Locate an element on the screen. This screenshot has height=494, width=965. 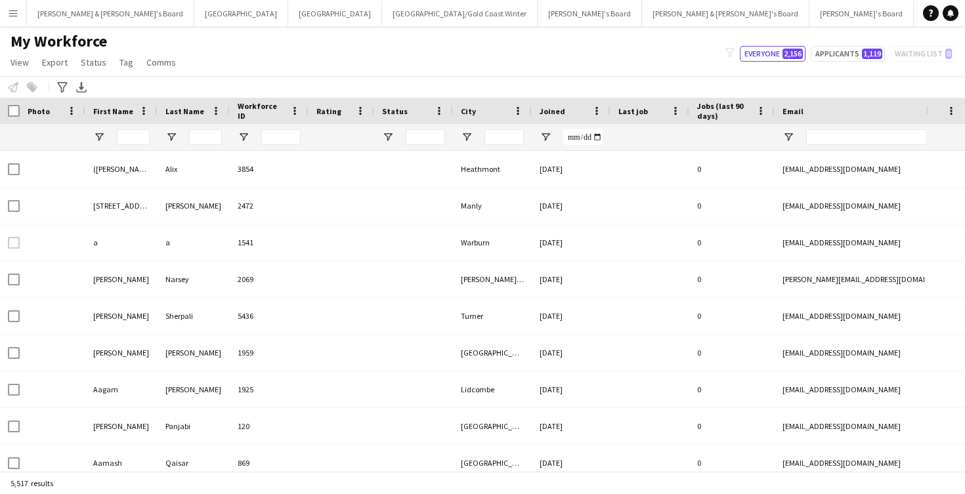
div: Turner is located at coordinates (493, 316).